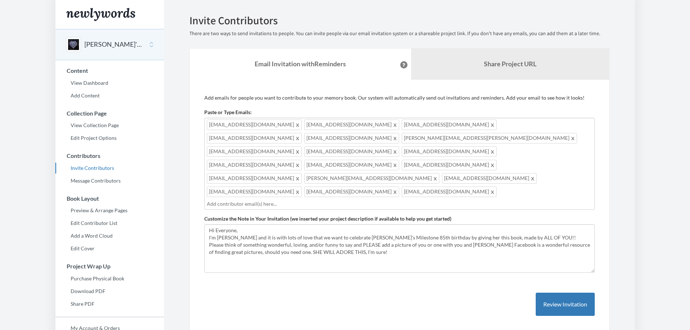 The image size is (690, 330). I want to click on h3: Project Wrap Up, so click(110, 266).